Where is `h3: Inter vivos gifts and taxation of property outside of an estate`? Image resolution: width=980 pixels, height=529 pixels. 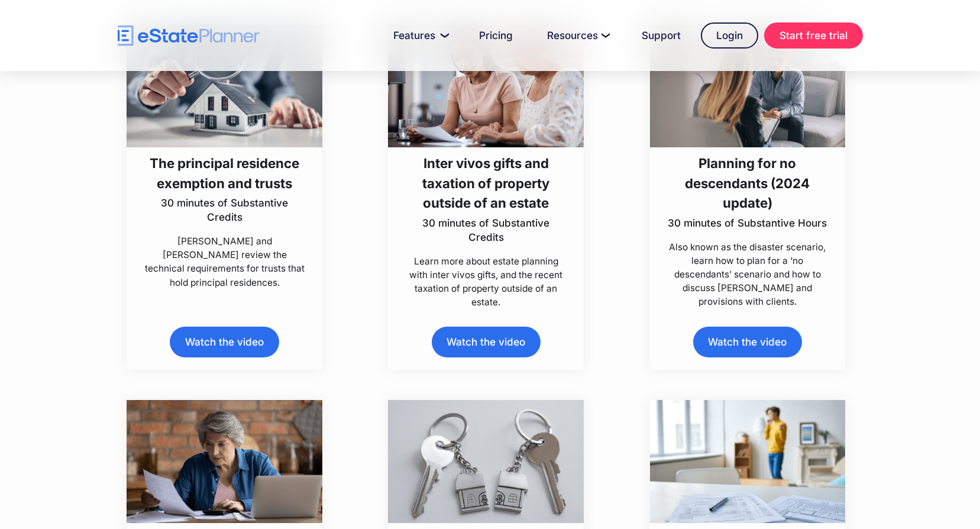 h3: Inter vivos gifts and taxation of property outside of an estate is located at coordinates (486, 183).